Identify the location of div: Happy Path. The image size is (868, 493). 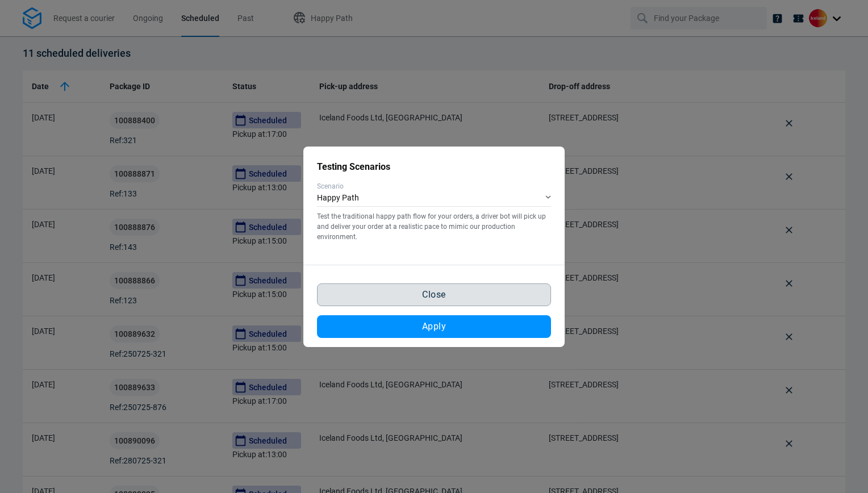
(434, 199).